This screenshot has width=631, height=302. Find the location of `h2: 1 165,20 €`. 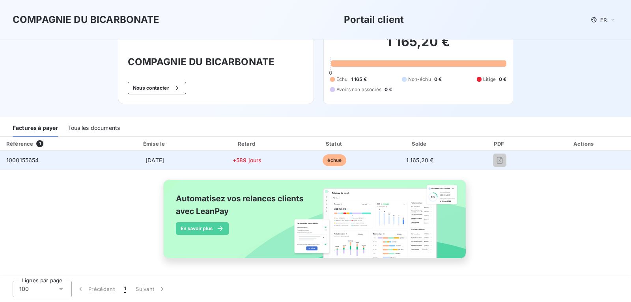

h2: 1 165,20 € is located at coordinates (418, 46).